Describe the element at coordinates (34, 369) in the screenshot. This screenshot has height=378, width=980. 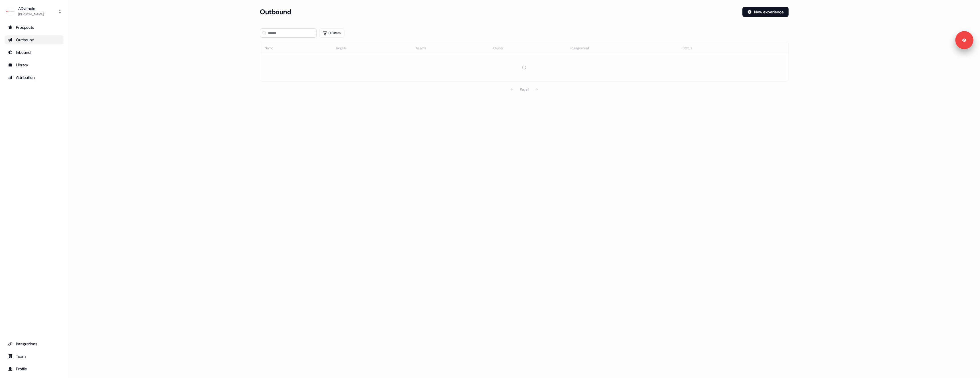
I see `div: Profile` at that location.